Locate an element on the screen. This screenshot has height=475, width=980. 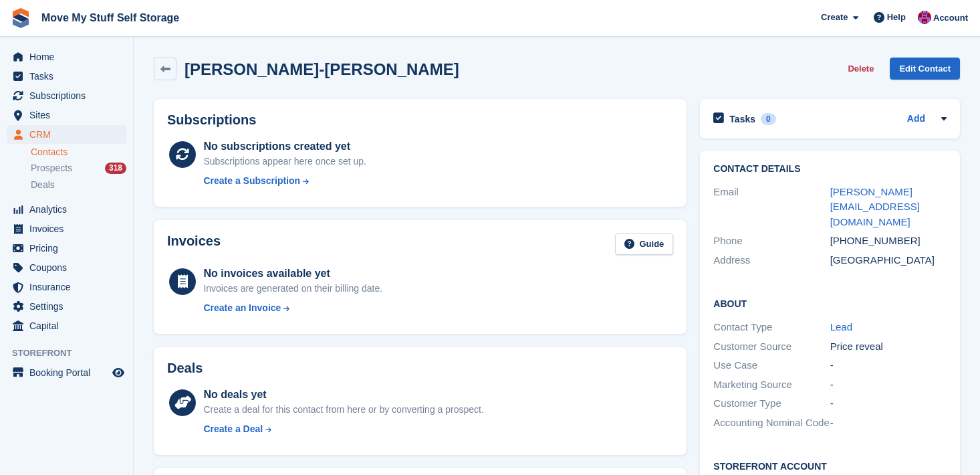
h2: About is located at coordinates (830, 303).